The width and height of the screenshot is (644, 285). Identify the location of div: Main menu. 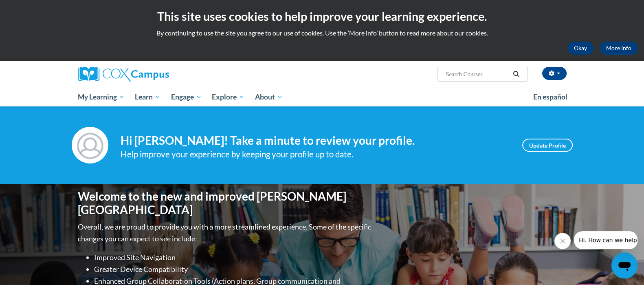
(322, 97).